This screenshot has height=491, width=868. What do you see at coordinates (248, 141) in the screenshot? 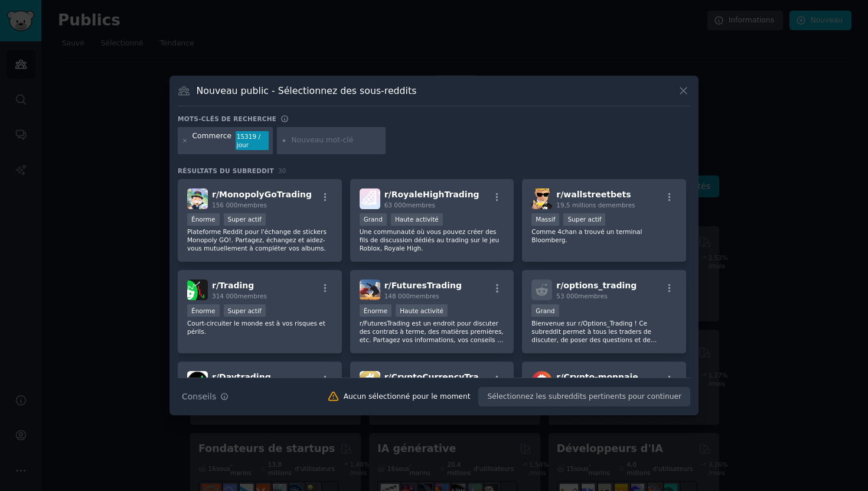
I see `font: 15319 / jour` at bounding box center [248, 141].